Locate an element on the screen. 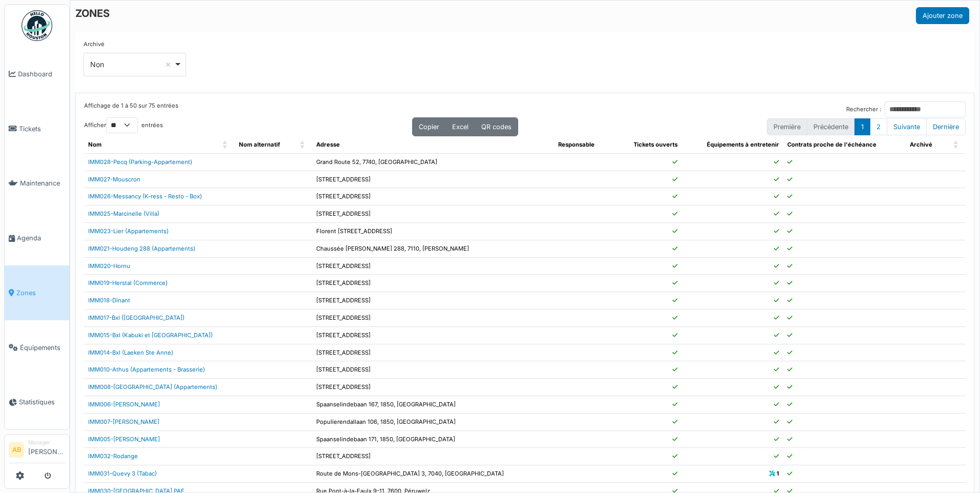 The height and width of the screenshot is (493, 980). a: IMM026-Messancy (K-ress - Resto - Box) is located at coordinates (145, 196).